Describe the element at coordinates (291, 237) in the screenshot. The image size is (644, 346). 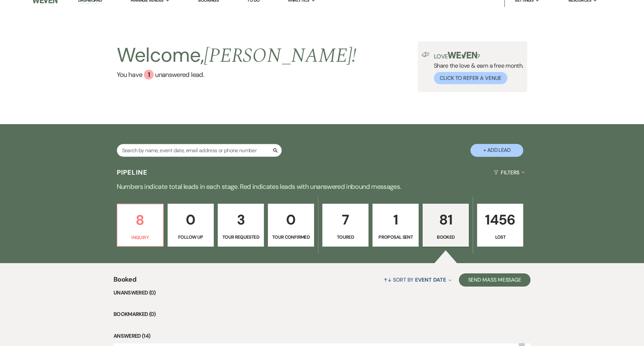
I see `p: Tour Confirmed` at that location.